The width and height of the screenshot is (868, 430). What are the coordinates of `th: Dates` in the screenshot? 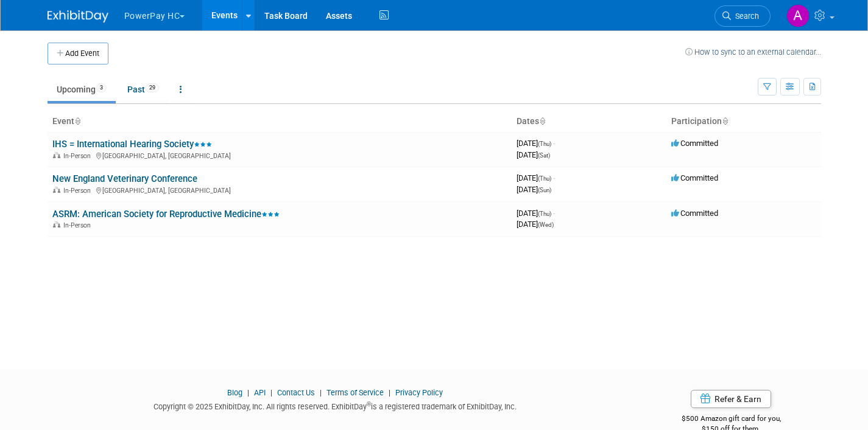 It's located at (589, 122).